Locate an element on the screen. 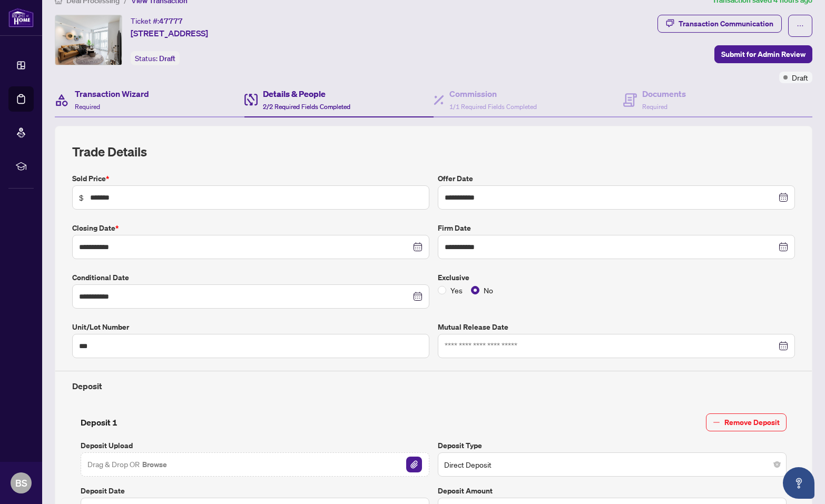  span: close-circle is located at coordinates (778, 464).